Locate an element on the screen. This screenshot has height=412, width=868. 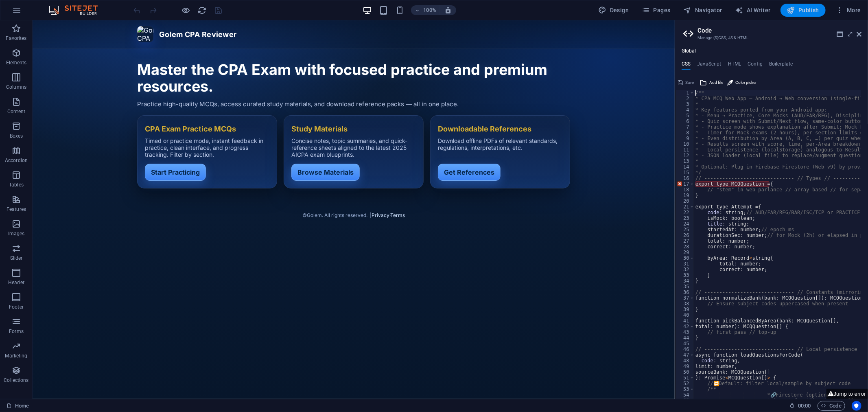
button: More is located at coordinates (848, 10).